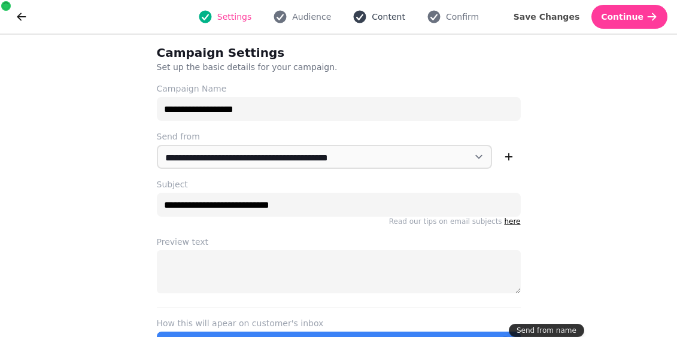 Image resolution: width=677 pixels, height=337 pixels. I want to click on label: Send from, so click(339, 136).